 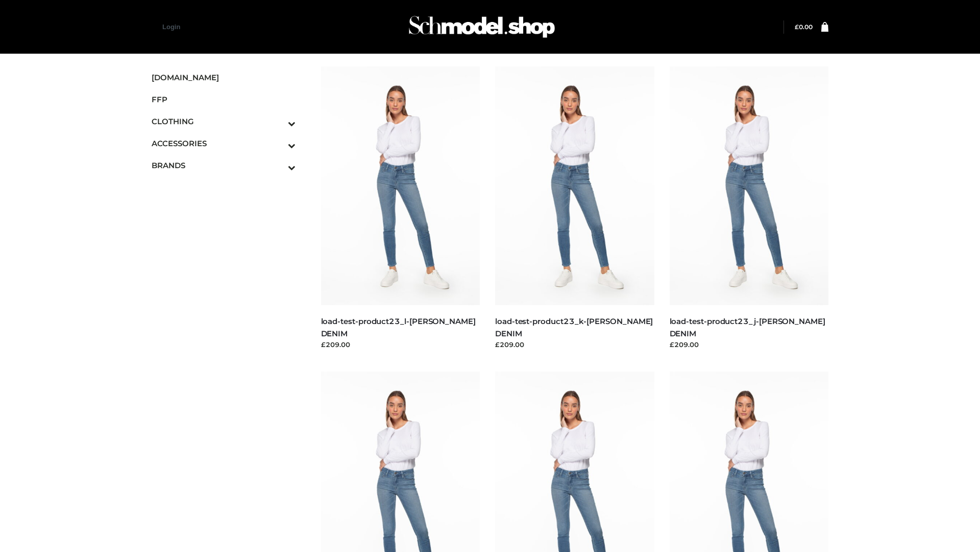 I want to click on a: Schmodel Admin 964, so click(x=482, y=27).